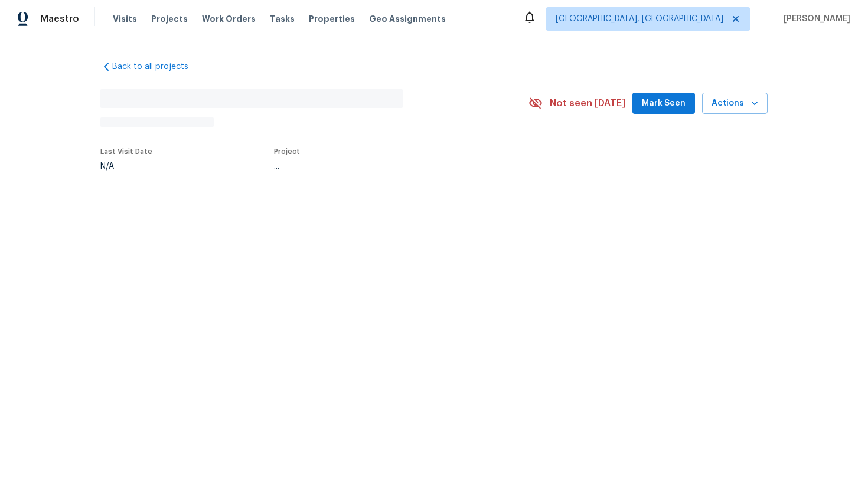 The width and height of the screenshot is (868, 491). What do you see at coordinates (126, 166) in the screenshot?
I see `div: N/A` at bounding box center [126, 166].